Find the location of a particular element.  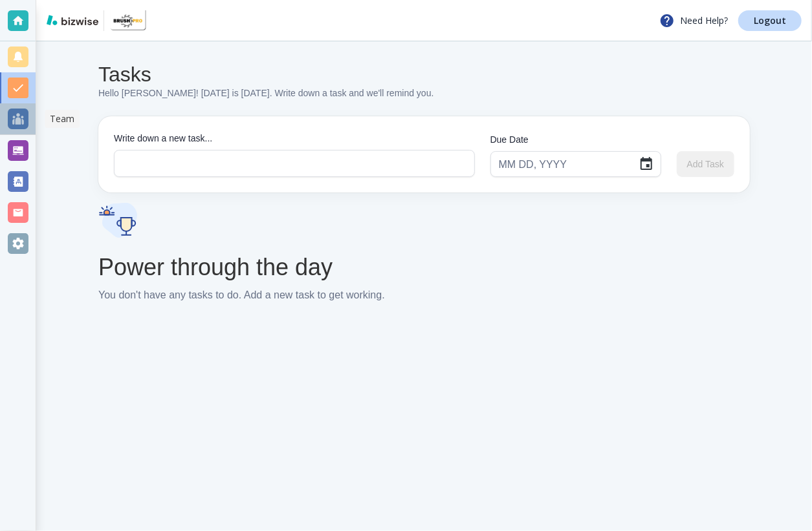

h3: Power through the day is located at coordinates (215, 267).